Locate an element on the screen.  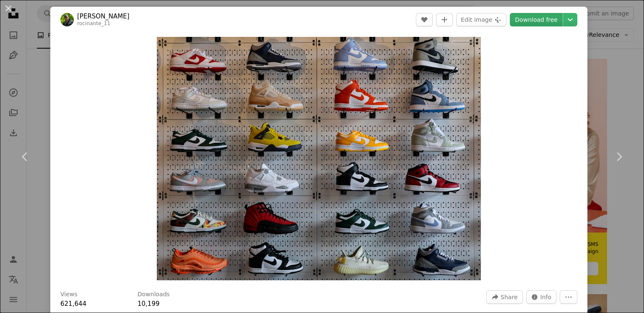
span: 621,644 is located at coordinates (73, 304).